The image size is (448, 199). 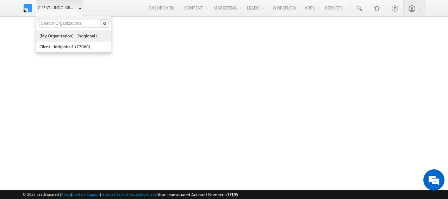 What do you see at coordinates (197, 194) in the screenshot?
I see `span: Your Leadsquared Account Number is` at bounding box center [197, 194].